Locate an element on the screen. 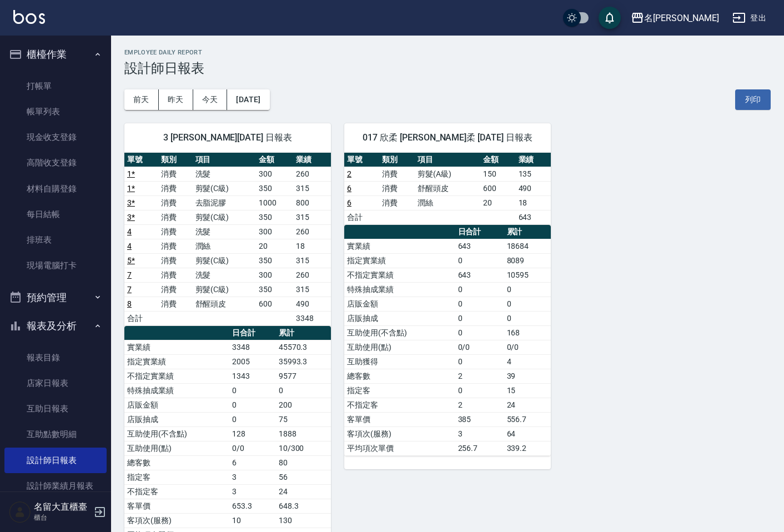 This screenshot has height=532, width=784. td: 洗髮 is located at coordinates (224, 275).